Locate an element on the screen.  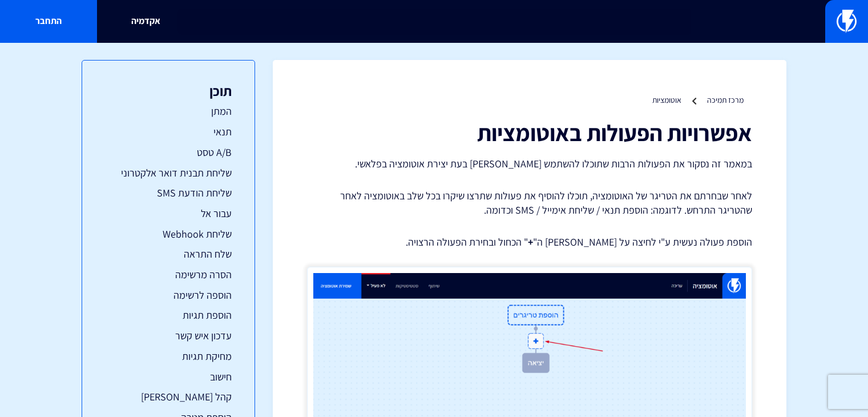
a: תנאי is located at coordinates (169, 132).